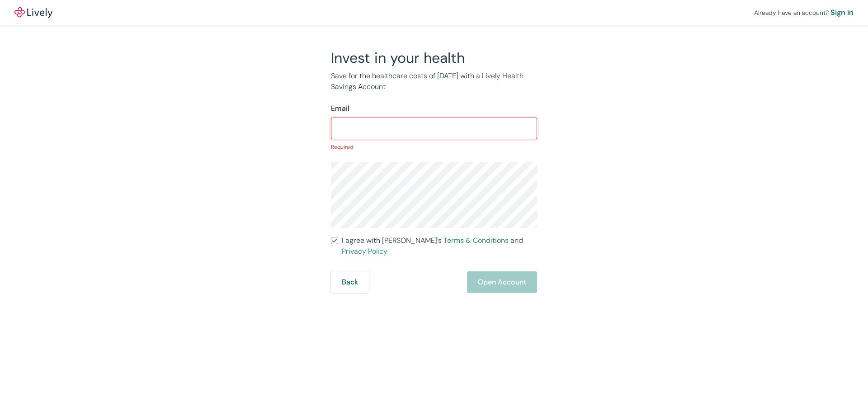  I want to click on a: Sign in, so click(842, 13).